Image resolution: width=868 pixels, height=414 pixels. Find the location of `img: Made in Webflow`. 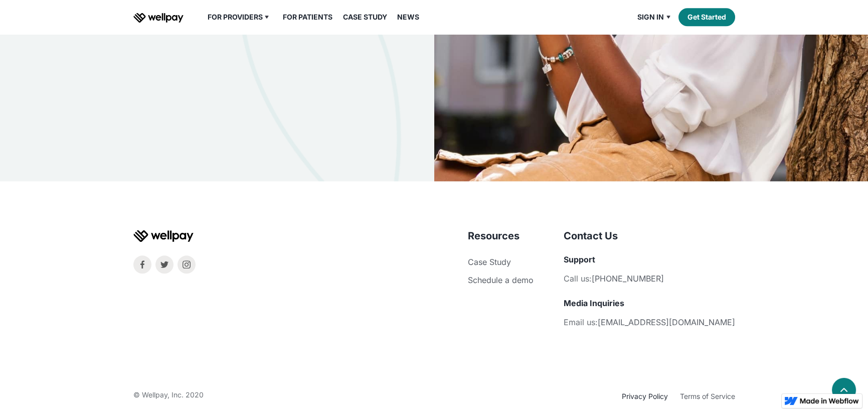

img: Made in Webflow is located at coordinates (829, 401).